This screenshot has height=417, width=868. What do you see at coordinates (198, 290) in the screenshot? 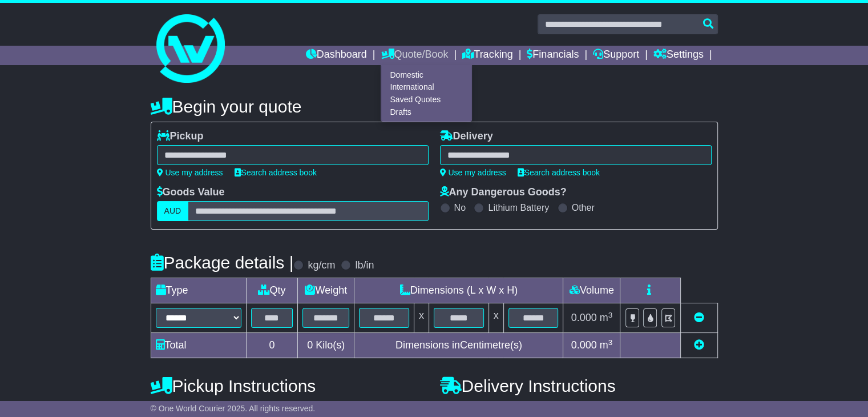
I see `td: Type` at bounding box center [198, 290].